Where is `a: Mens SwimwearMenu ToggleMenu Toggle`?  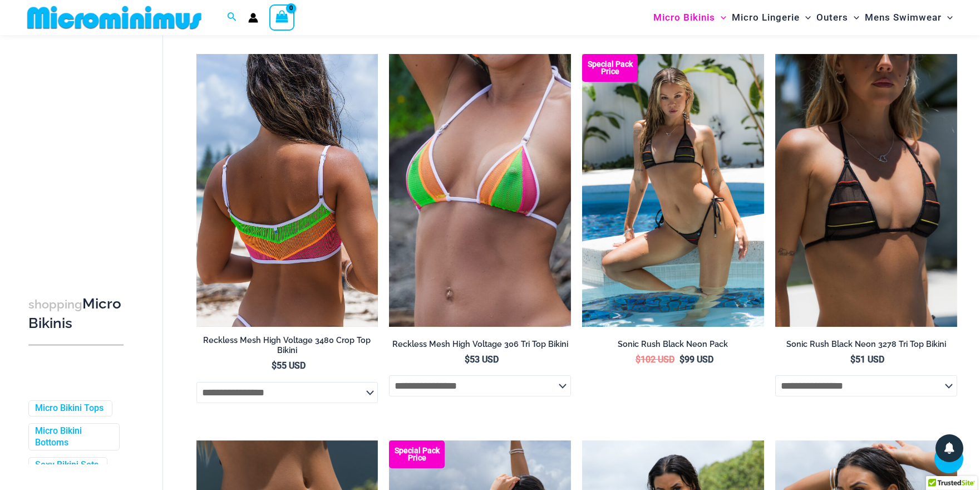
a: Mens SwimwearMenu ToggleMenu Toggle is located at coordinates (908, 17).